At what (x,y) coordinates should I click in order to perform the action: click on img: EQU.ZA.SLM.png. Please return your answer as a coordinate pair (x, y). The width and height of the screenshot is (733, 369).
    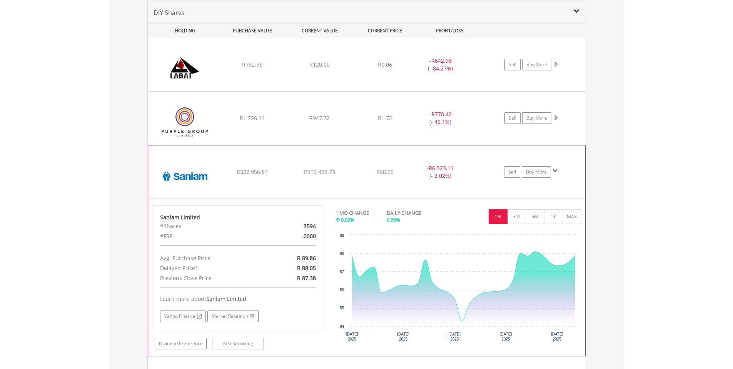
    Looking at the image, I should click on (185, 176).